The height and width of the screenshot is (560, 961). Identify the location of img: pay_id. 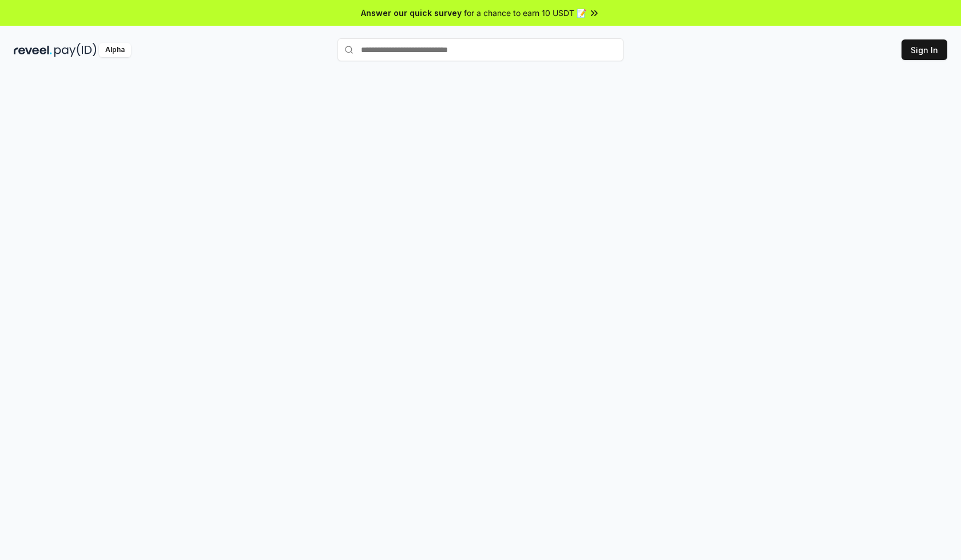
(75, 50).